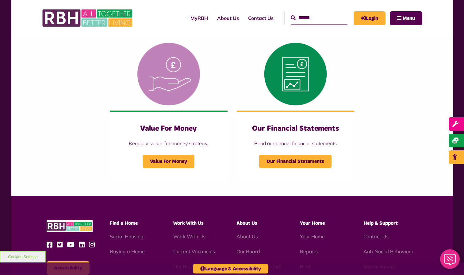  Describe the element at coordinates (381, 224) in the screenshot. I see `span: Help & Support` at that location.